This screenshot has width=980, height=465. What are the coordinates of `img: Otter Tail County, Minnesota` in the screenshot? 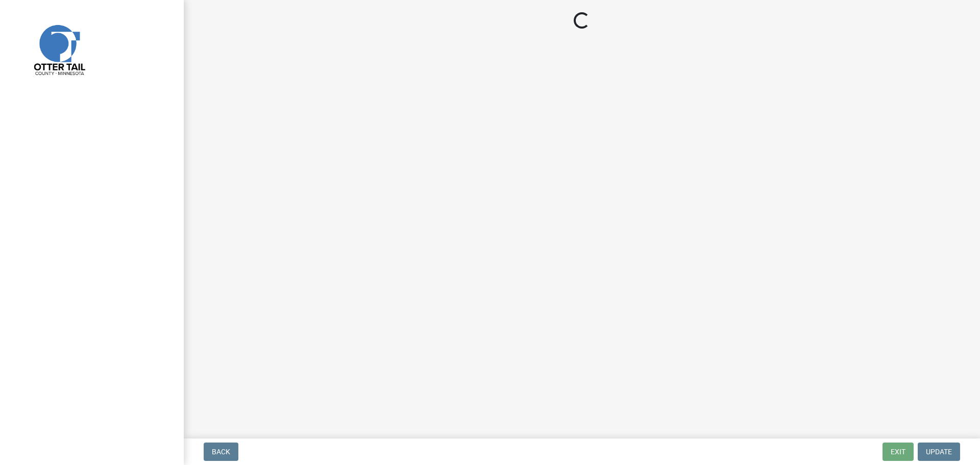 It's located at (59, 49).